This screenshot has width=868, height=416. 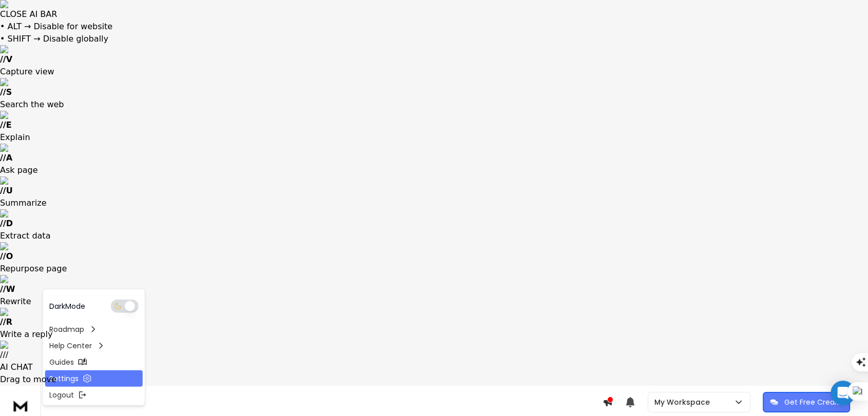 What do you see at coordinates (20, 405) in the screenshot?
I see `img: logo` at bounding box center [20, 405].